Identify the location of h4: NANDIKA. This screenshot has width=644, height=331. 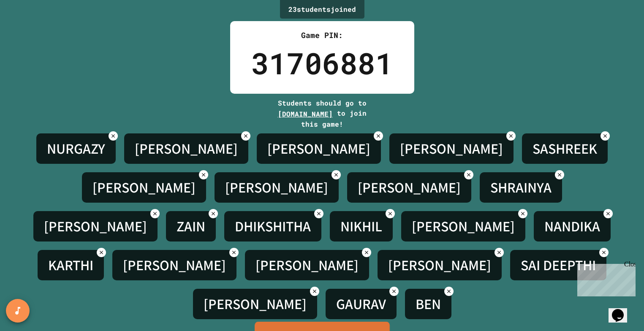
(572, 226).